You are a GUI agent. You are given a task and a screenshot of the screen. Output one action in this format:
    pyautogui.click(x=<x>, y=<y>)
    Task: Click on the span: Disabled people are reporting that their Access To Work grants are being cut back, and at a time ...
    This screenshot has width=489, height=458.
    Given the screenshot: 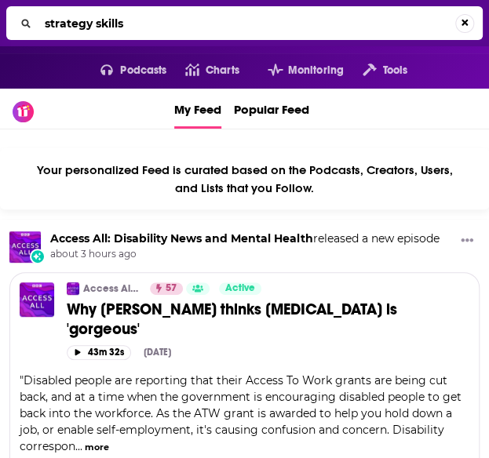 What is the action you would take?
    pyautogui.click(x=240, y=414)
    